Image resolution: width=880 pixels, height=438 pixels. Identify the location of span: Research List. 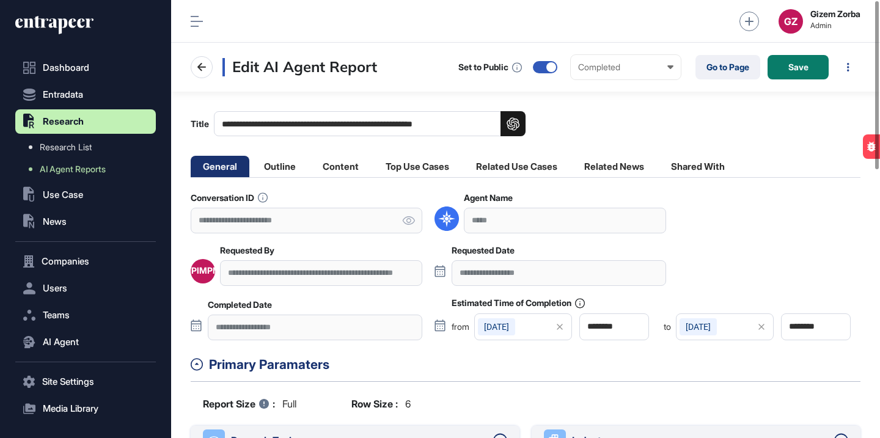
(65, 147).